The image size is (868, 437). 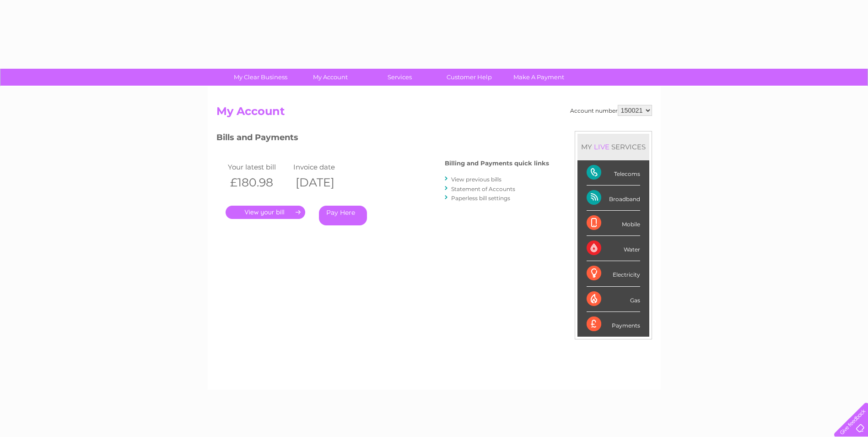 I want to click on div: LIVE, so click(x=601, y=146).